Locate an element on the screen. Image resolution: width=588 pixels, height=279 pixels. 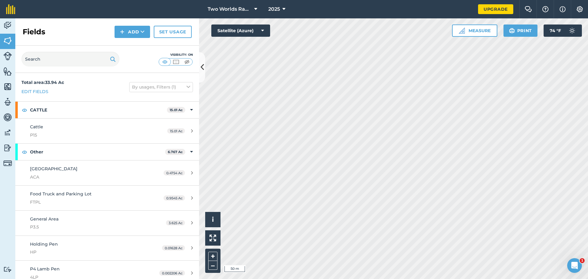
a: Edit fields is located at coordinates (35, 92).